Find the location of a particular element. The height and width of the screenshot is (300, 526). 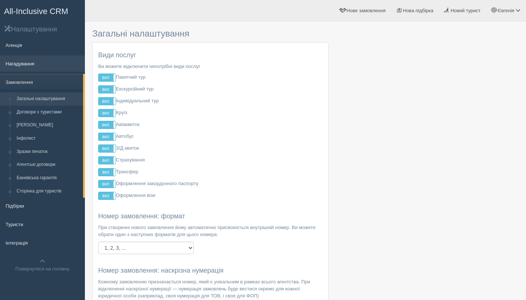

p: Індивідуальний тур is located at coordinates (210, 101).